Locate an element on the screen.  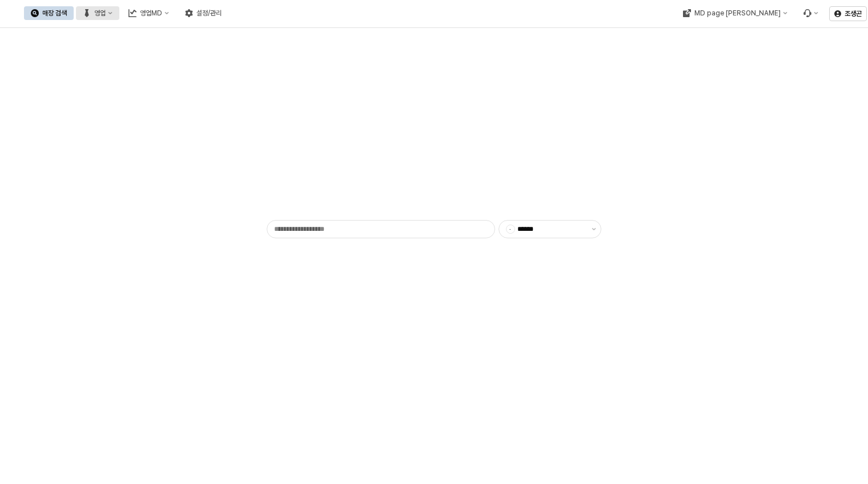
button: 매장 검색 is located at coordinates (49, 13).